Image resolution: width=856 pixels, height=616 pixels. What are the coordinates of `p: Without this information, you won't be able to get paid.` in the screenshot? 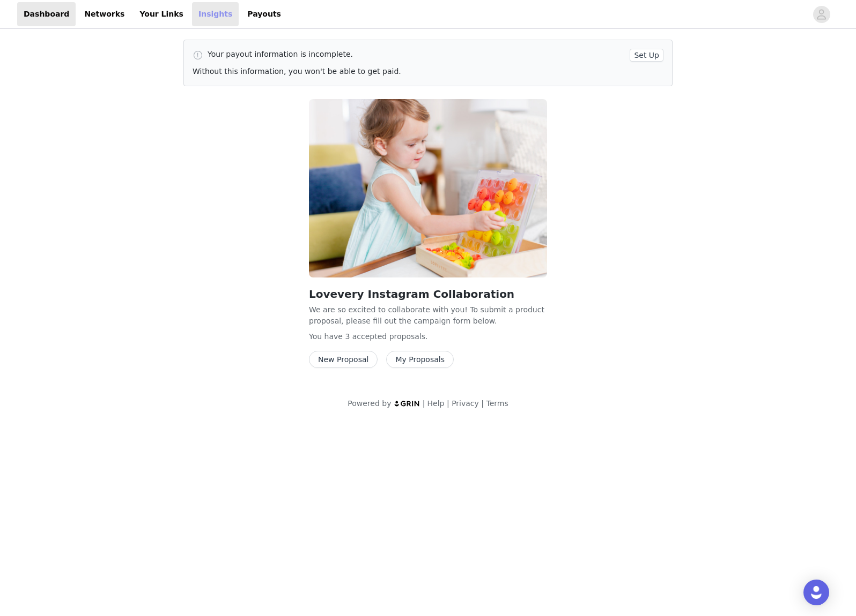 It's located at (428, 72).